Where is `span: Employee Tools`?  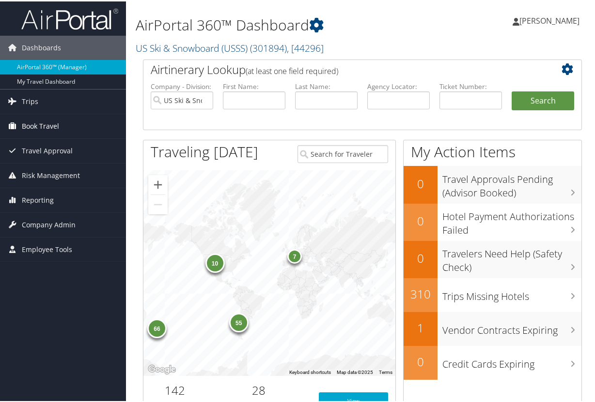 span: Employee Tools is located at coordinates (47, 248).